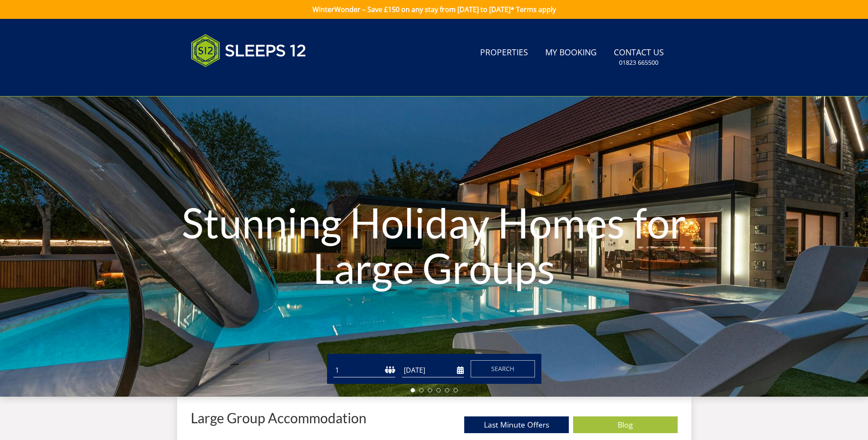  What do you see at coordinates (625, 425) in the screenshot?
I see `a: Blog` at bounding box center [625, 425].